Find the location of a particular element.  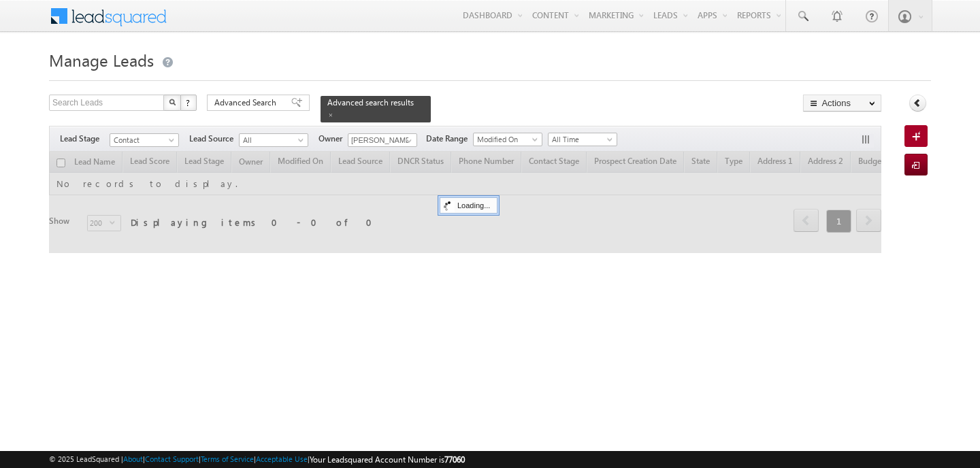

span: Advanced Search is located at coordinates (247, 103).